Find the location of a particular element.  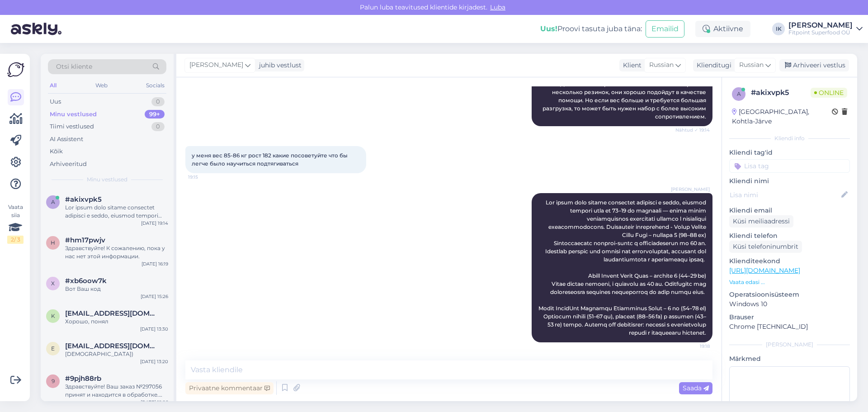

div: AI Assistent is located at coordinates (67, 139).